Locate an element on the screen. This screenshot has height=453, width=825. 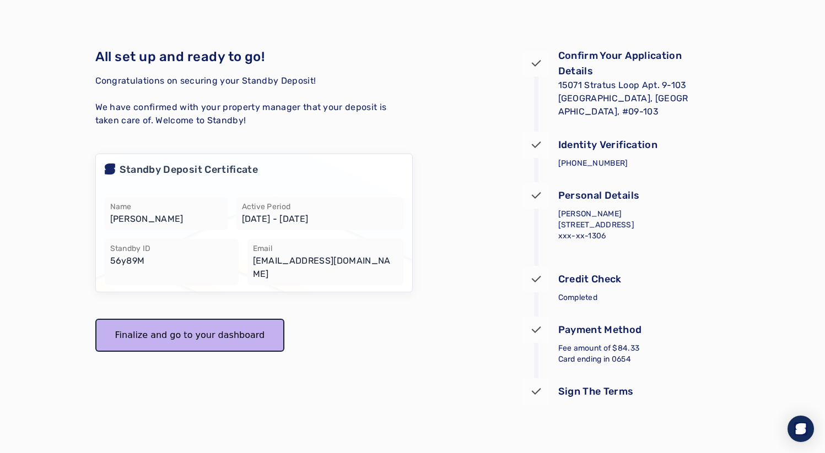
p: 56y89M is located at coordinates (171, 261).